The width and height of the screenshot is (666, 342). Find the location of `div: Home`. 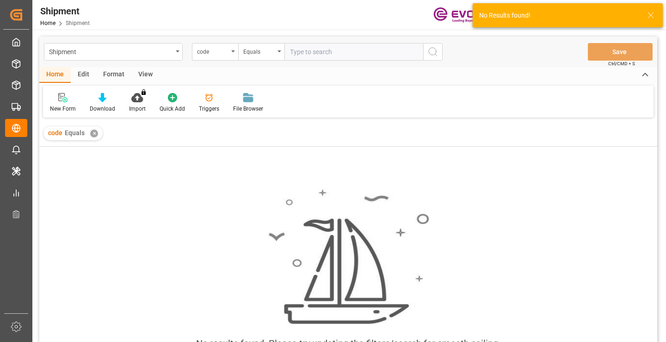

div: Home is located at coordinates (55, 75).